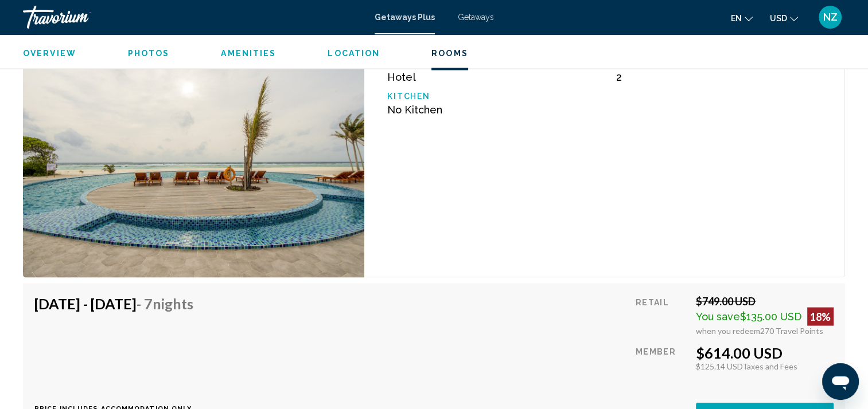 This screenshot has width=868, height=409. I want to click on div: $749.00 USD, so click(765, 301).